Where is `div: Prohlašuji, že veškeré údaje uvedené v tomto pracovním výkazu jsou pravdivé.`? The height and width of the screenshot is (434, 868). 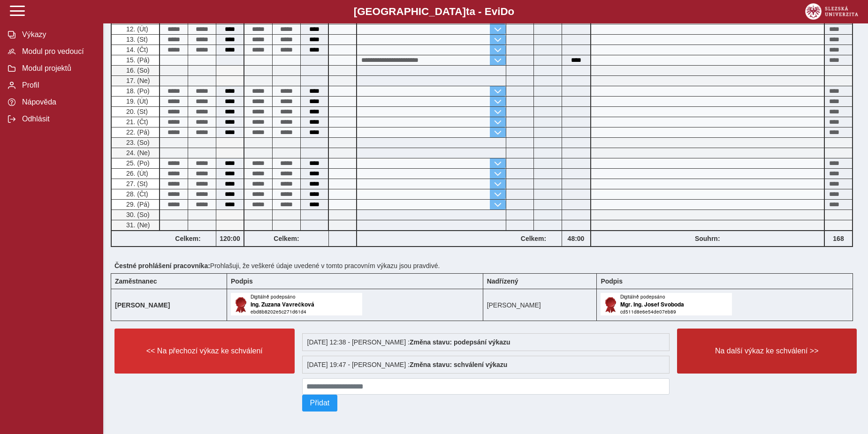
div: Prohlašuji, že veškeré údaje uvedené v tomto pracovním výkazu jsou pravdivé. is located at coordinates (486, 266).